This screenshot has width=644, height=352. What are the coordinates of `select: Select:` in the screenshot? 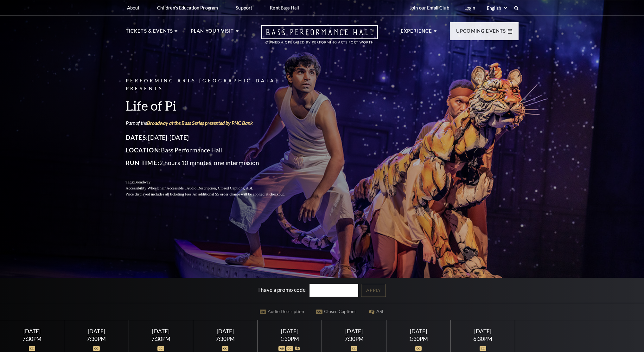 It's located at (497, 8).